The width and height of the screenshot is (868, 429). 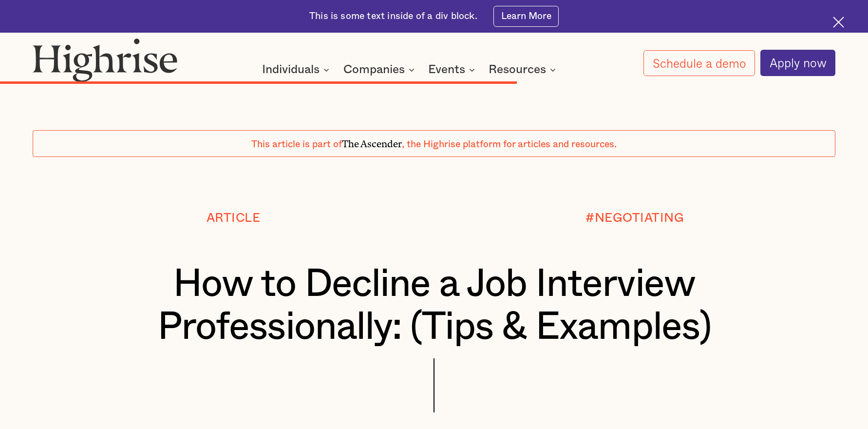 I want to click on a: Schedule a demo, so click(x=699, y=63).